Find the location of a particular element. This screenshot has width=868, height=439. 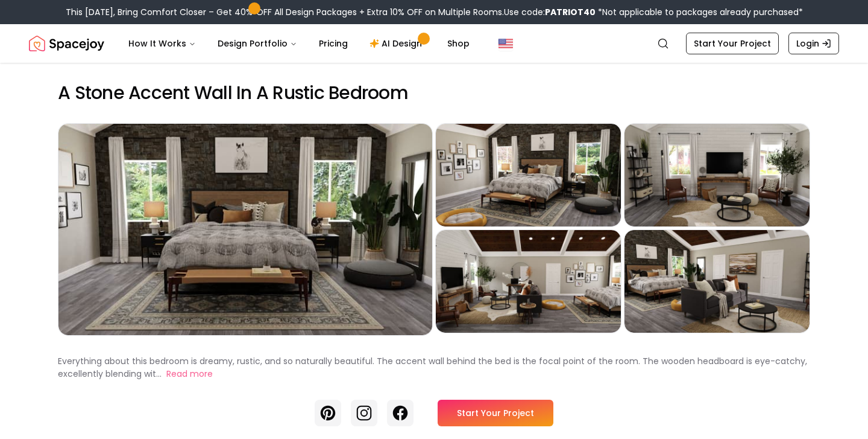

a: AI Design is located at coordinates (397, 43).